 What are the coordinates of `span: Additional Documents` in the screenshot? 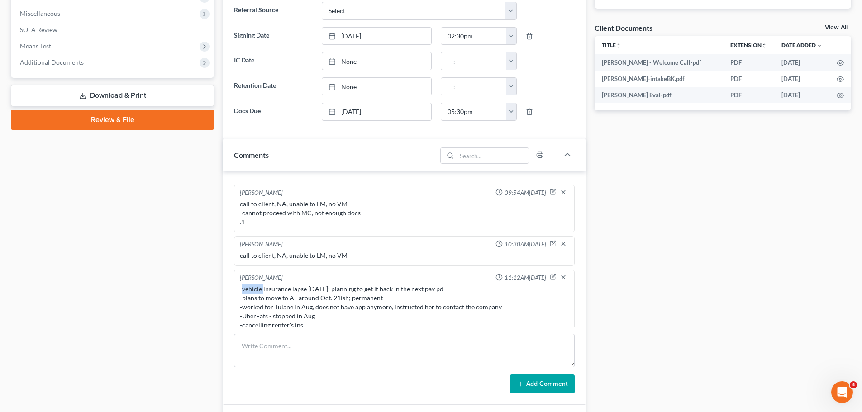 It's located at (52, 62).